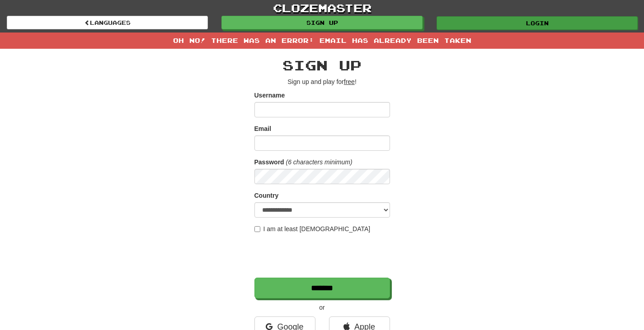  What do you see at coordinates (266, 196) in the screenshot?
I see `label: Country` at bounding box center [266, 196].